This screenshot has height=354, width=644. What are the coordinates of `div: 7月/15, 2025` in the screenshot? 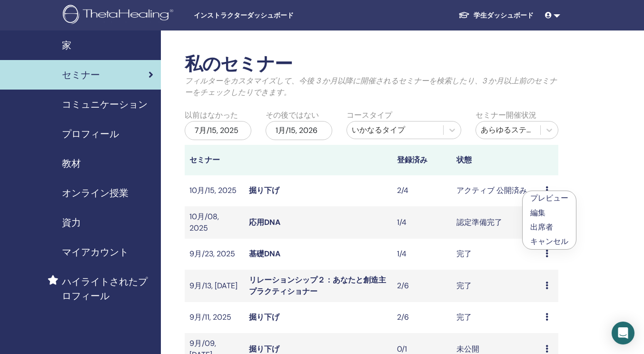 It's located at (218, 131).